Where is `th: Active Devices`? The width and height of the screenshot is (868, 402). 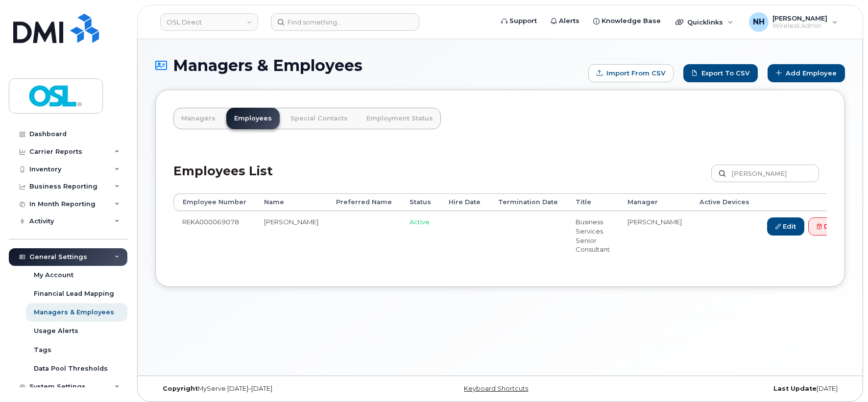 th: Active Devices is located at coordinates (725, 202).